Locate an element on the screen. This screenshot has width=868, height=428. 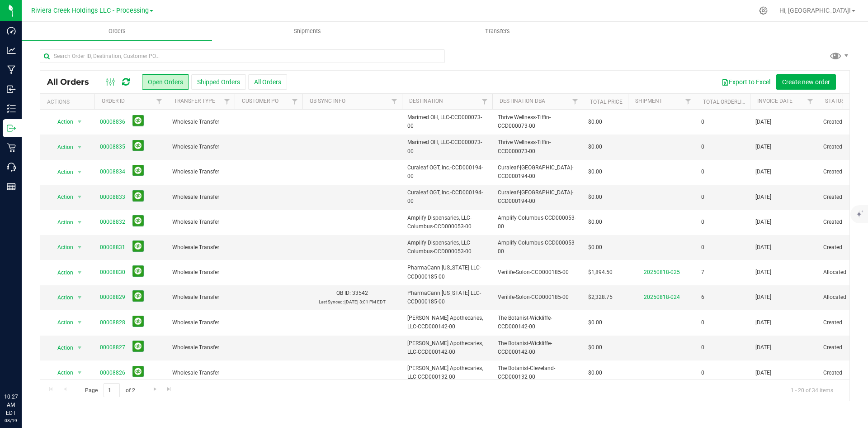
span: Thrive Wellness-Tiffin-CCD000073-00 is located at coordinates (537, 147).